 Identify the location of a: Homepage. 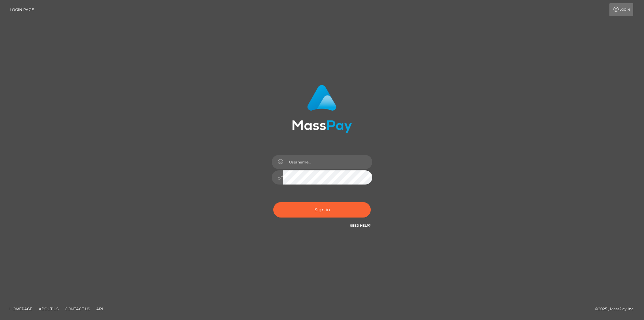
(21, 308).